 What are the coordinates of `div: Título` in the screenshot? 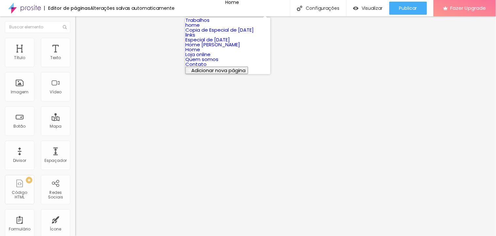 It's located at (20, 58).